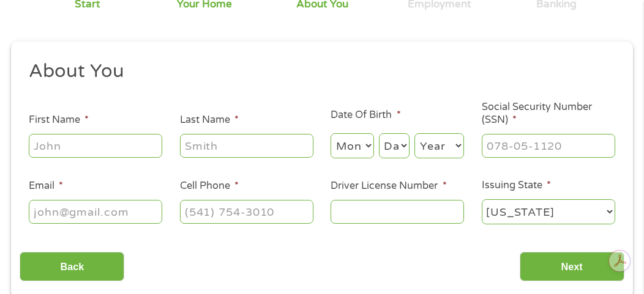 This screenshot has width=644, height=294. Describe the element at coordinates (516, 186) in the screenshot. I see `label: Issuing State` at that location.